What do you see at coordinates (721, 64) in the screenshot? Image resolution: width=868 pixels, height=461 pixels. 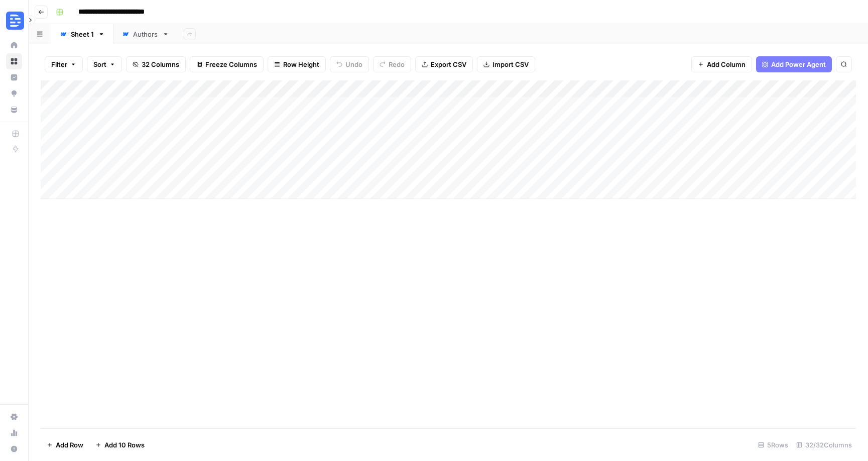 I see `button: Add Column` at bounding box center [721, 64].